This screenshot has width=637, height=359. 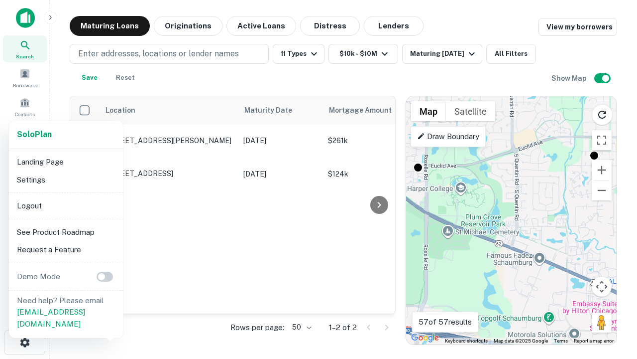 I want to click on li: See Product Roadmap, so click(x=66, y=232).